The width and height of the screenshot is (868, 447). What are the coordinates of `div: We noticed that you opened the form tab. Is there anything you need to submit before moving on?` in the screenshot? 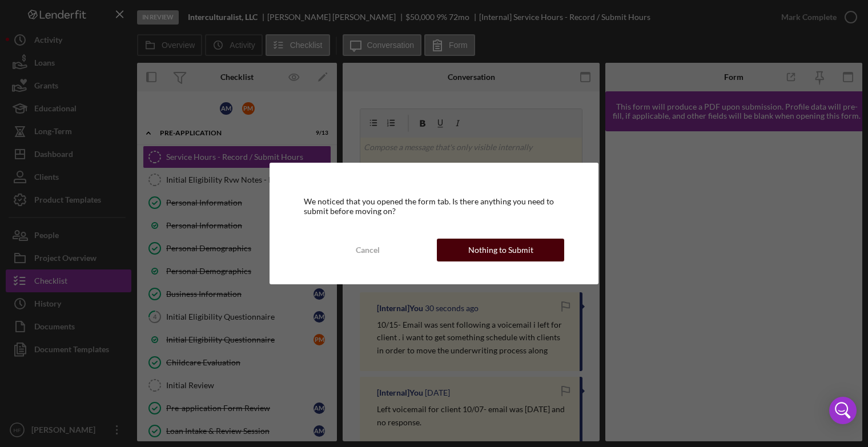 It's located at (434, 206).